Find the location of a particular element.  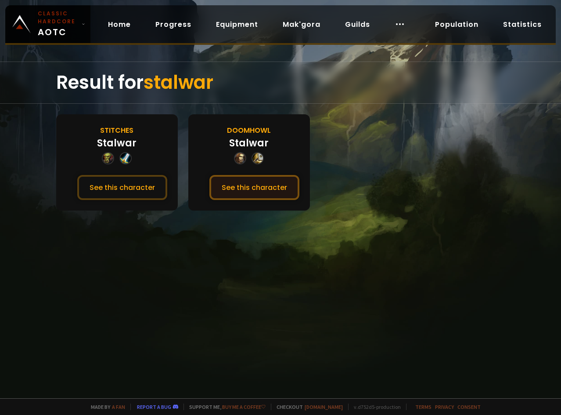

a: a fan is located at coordinates (119, 406).